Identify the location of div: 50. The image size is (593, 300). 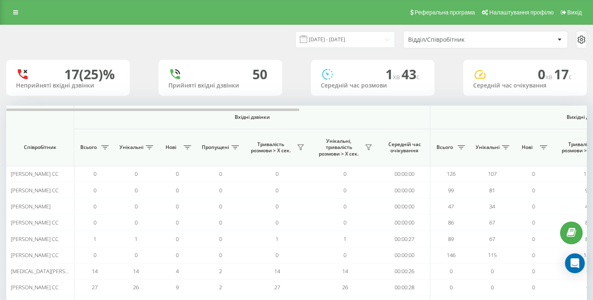
(260, 74).